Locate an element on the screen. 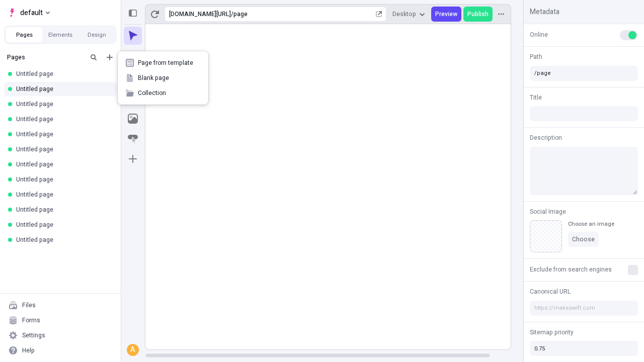 Image resolution: width=644 pixels, height=362 pixels. button: Button is located at coordinates (133, 139).